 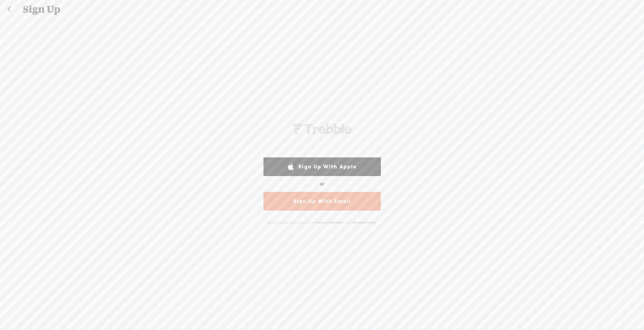 I want to click on a: Privacy Policy, so click(x=365, y=223).